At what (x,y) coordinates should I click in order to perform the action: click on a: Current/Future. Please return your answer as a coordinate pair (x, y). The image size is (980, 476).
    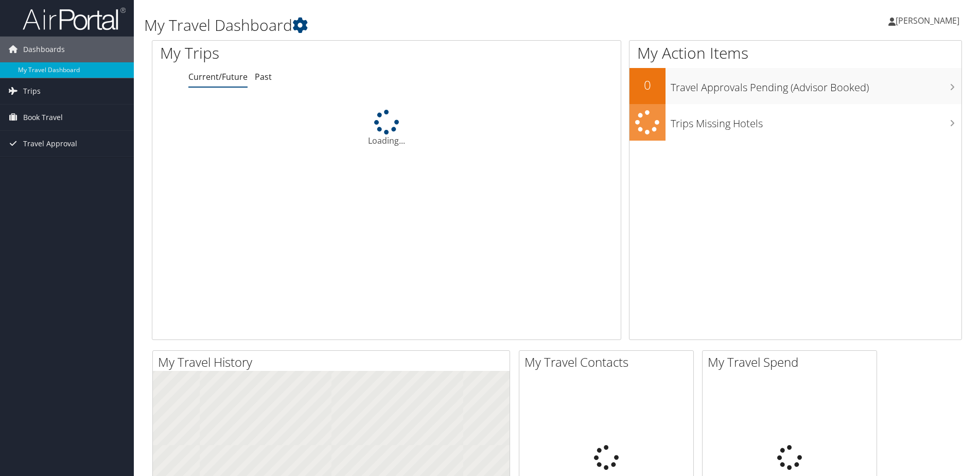
    Looking at the image, I should click on (218, 76).